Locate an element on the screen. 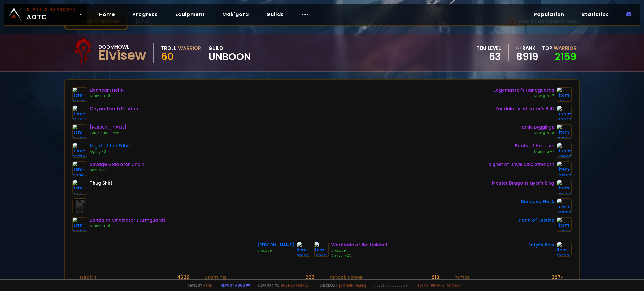 The width and height of the screenshot is (644, 291). div: 263 is located at coordinates (310, 277).